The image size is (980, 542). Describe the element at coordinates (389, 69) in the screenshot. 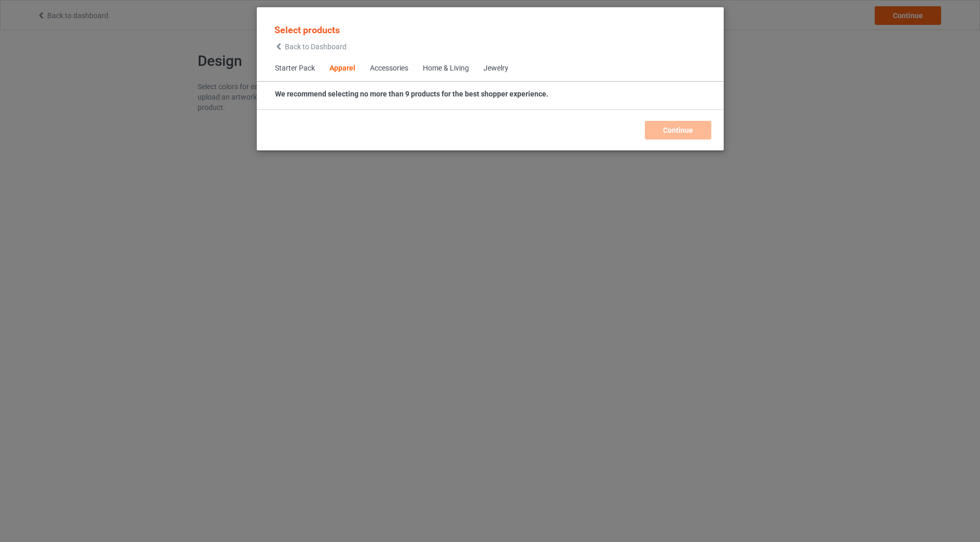

I see `div: Accessories` at that location.